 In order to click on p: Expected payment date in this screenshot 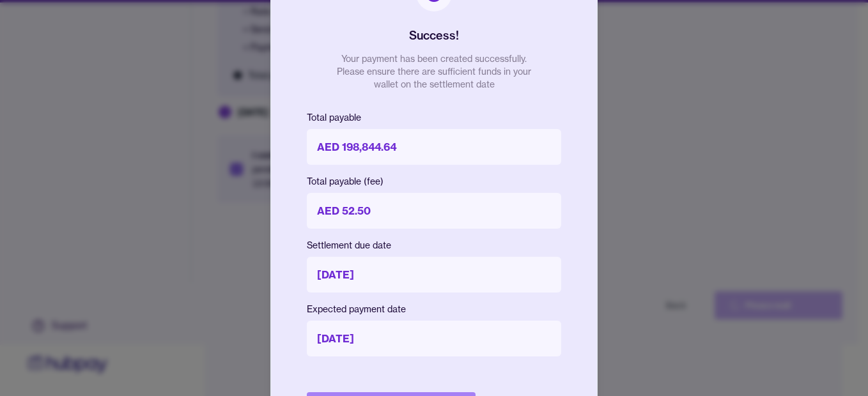, I will do `click(434, 309)`.